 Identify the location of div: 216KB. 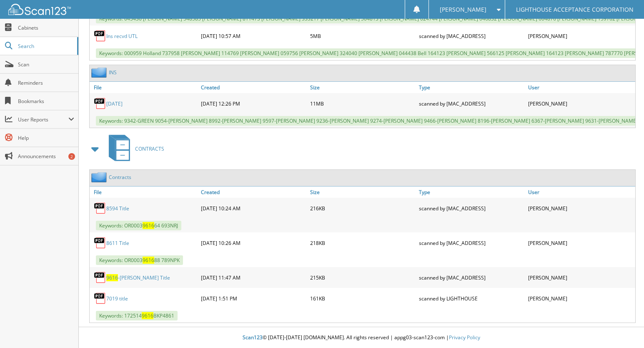
(363, 208).